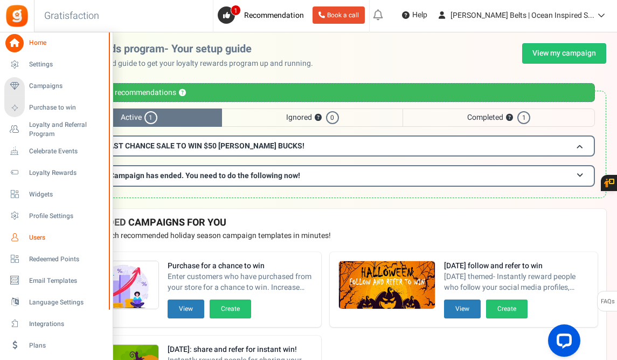  I want to click on span: Completed, so click(499, 118).